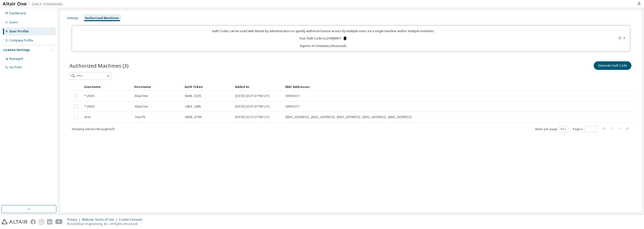 The width and height of the screenshot is (644, 229). What do you see at coordinates (59, 222) in the screenshot?
I see `img: youtube.svg` at bounding box center [59, 222].